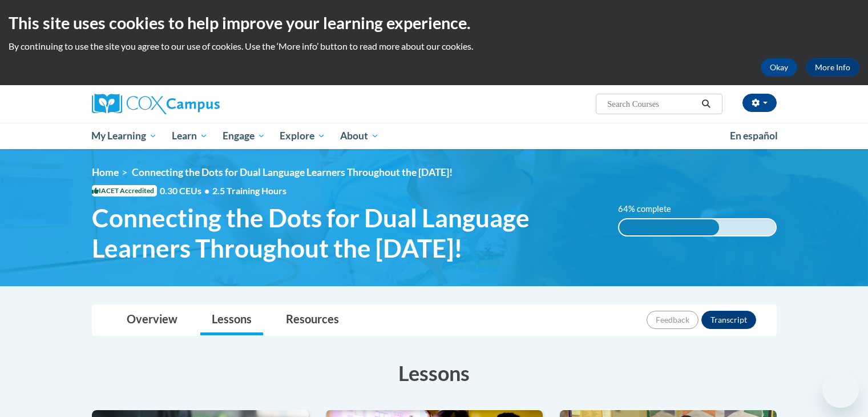 The width and height of the screenshot is (868, 417). What do you see at coordinates (434, 46) in the screenshot?
I see `p: By continuing to use the site you agree to our use of cookies. Use the ‘More info’ button to read...` at bounding box center [434, 46].